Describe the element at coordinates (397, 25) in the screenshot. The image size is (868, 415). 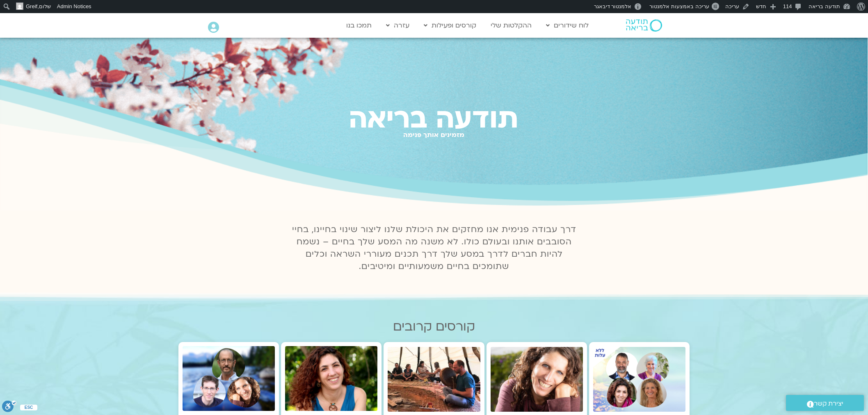
I see `a: עזרה` at that location.